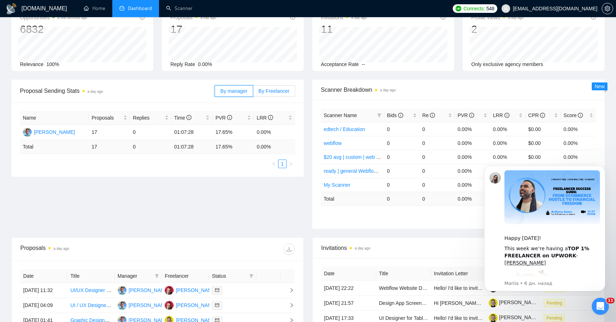 This screenshot has height=322, width=616. I want to click on th: Title, so click(404, 273).